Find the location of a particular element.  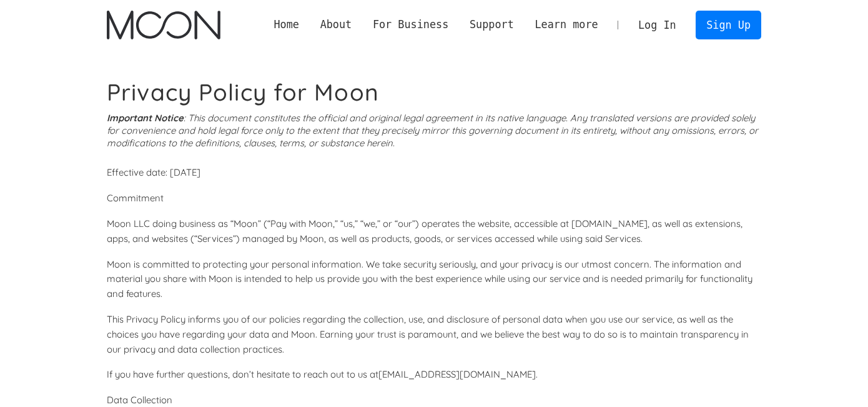

div: Support is located at coordinates (491, 24).